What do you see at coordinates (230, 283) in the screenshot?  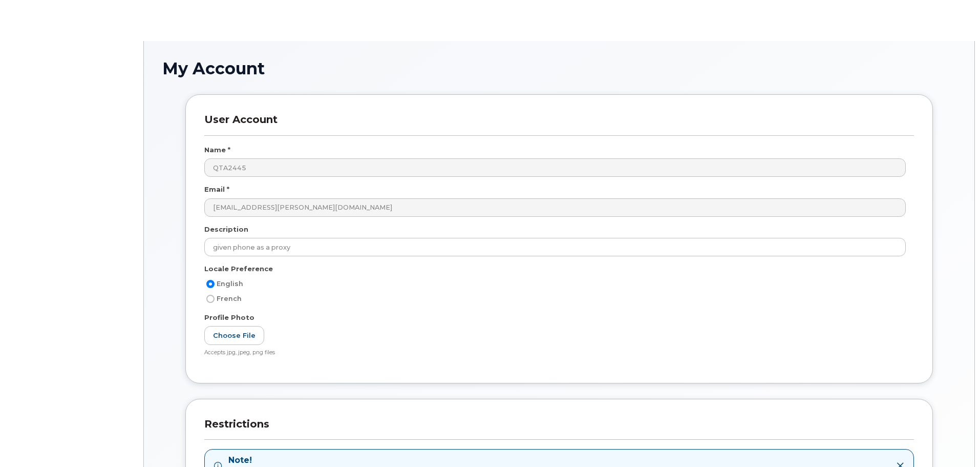 I see `span: English` at bounding box center [230, 283].